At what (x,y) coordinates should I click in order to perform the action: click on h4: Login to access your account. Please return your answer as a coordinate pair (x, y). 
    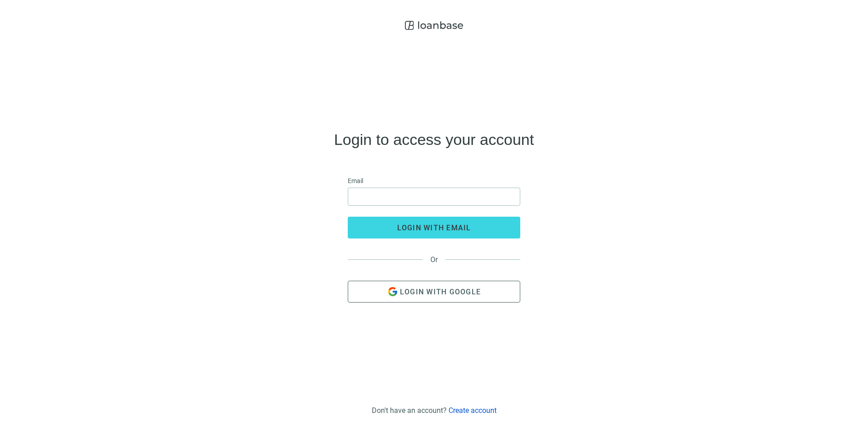
    Looking at the image, I should click on (434, 139).